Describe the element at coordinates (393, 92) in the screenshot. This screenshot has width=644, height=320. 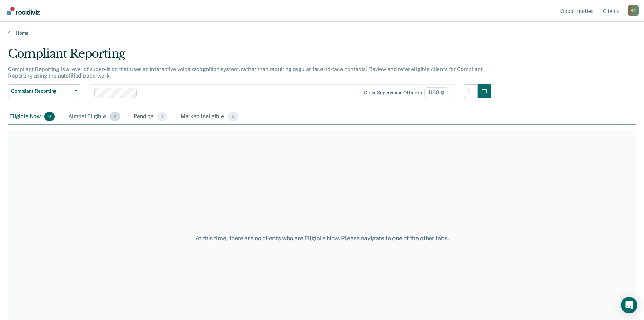
I see `div: Clear supervision officers` at that location.